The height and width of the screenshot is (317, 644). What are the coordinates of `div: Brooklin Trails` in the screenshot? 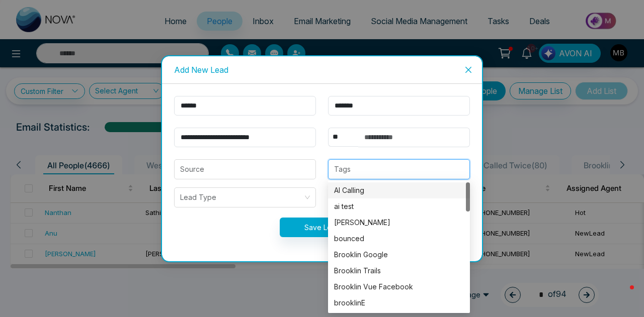 It's located at (399, 271).